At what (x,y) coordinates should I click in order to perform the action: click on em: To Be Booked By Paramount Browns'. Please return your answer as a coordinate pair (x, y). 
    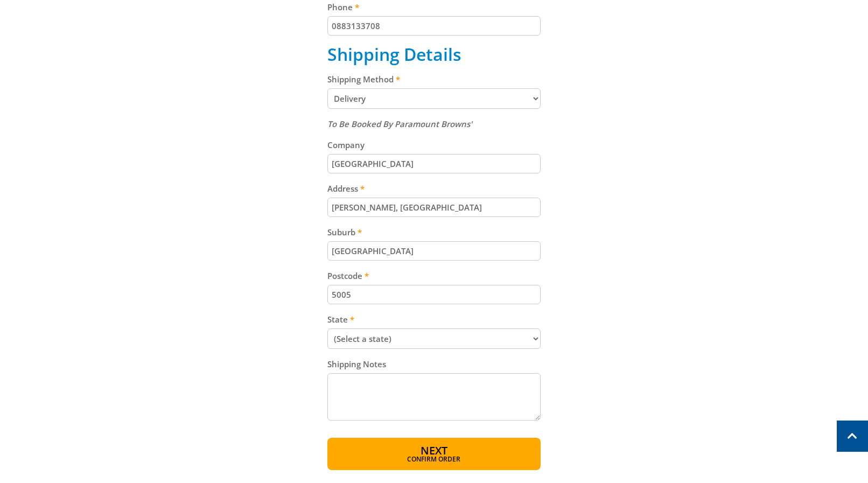
    Looking at the image, I should click on (399, 124).